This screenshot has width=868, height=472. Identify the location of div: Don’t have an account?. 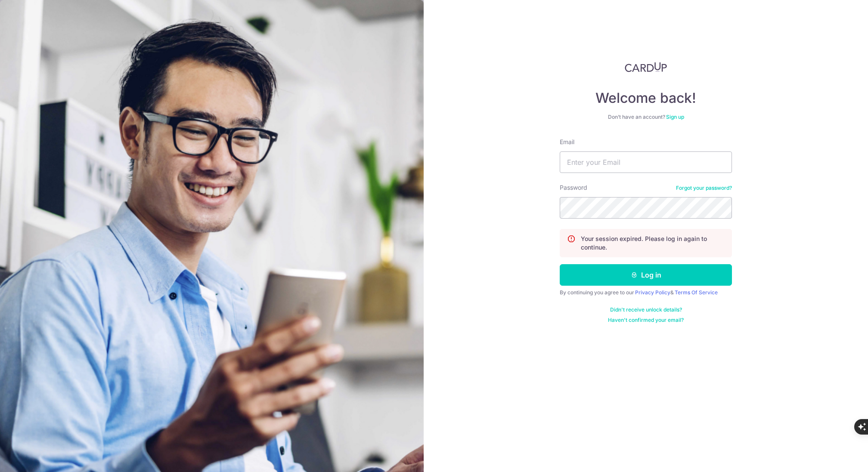
(646, 117).